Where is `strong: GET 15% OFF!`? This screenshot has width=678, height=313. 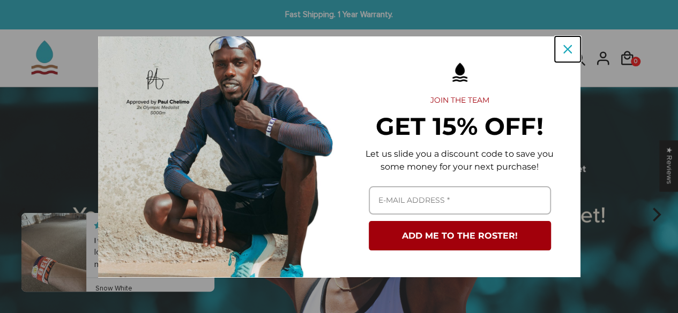
strong: GET 15% OFF! is located at coordinates (459, 126).